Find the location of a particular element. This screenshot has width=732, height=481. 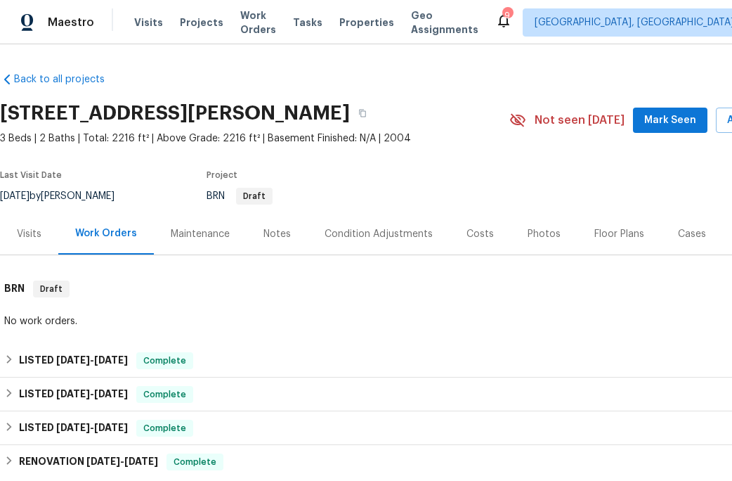

button: Copy Address is located at coordinates (363, 113).